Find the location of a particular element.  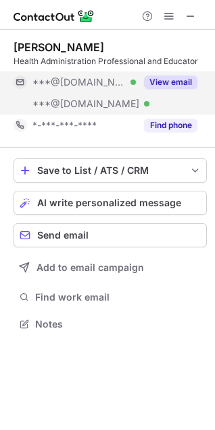

button: Notes is located at coordinates (110, 324).